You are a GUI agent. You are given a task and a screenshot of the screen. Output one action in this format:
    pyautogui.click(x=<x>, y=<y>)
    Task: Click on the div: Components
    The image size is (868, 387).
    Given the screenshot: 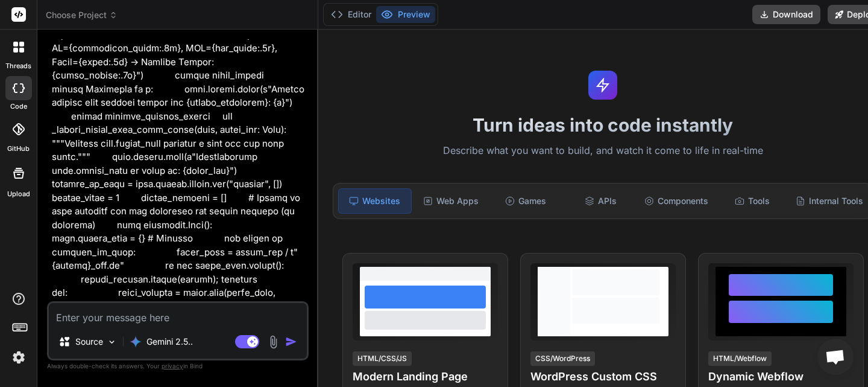 What is the action you would take?
    pyautogui.click(x=676, y=201)
    